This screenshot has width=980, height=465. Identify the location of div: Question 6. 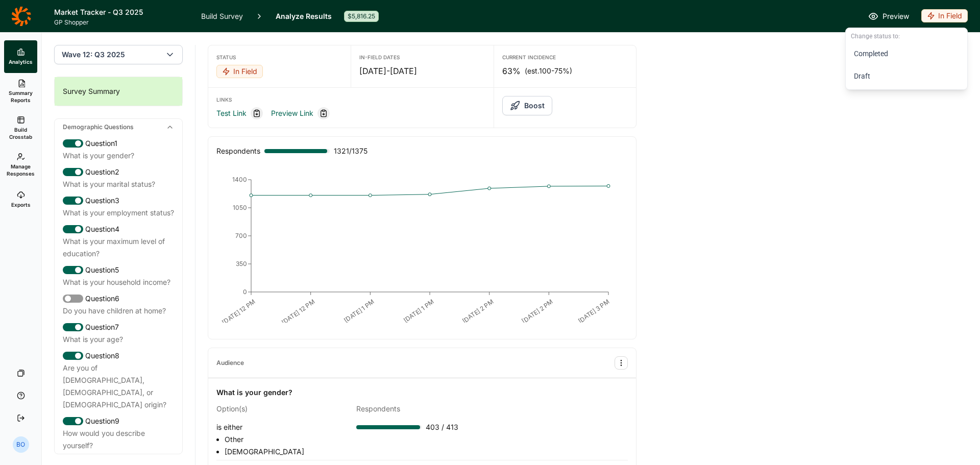
(118, 299).